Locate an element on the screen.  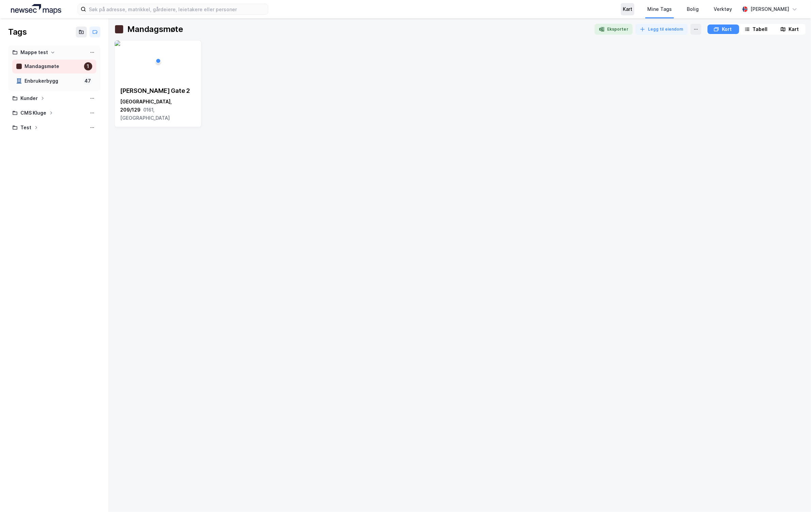
div: Test is located at coordinates (26, 128).